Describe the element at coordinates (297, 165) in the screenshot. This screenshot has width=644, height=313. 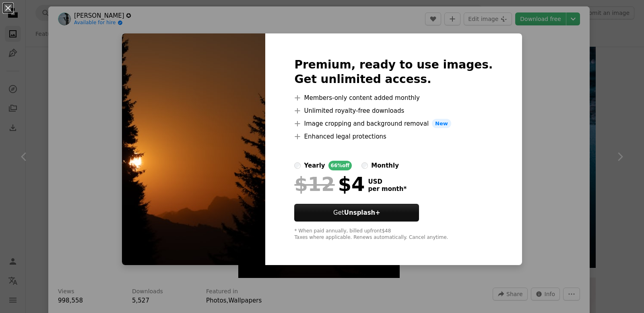
I see `input: yearly66%off` at that location.